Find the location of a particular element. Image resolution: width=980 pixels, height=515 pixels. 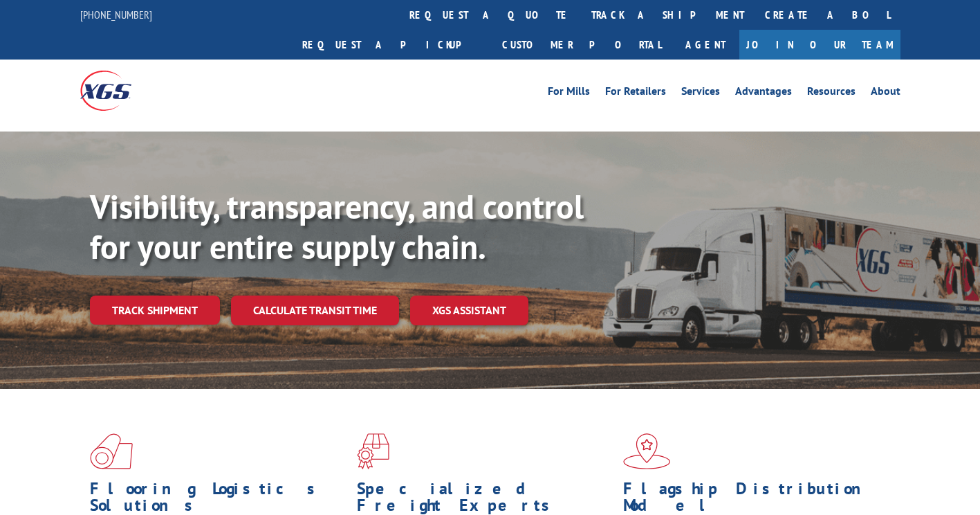

a: Services is located at coordinates (701, 93).